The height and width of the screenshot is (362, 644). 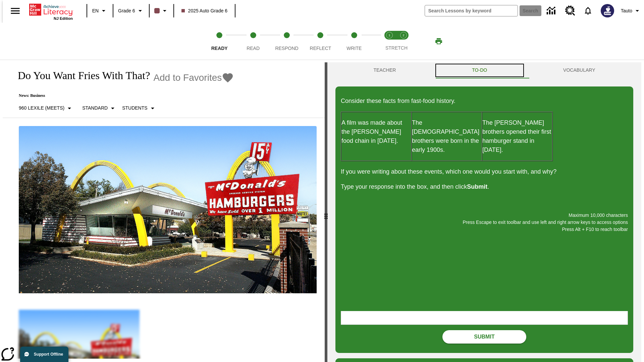 I want to click on p: News: Business, so click(x=122, y=95).